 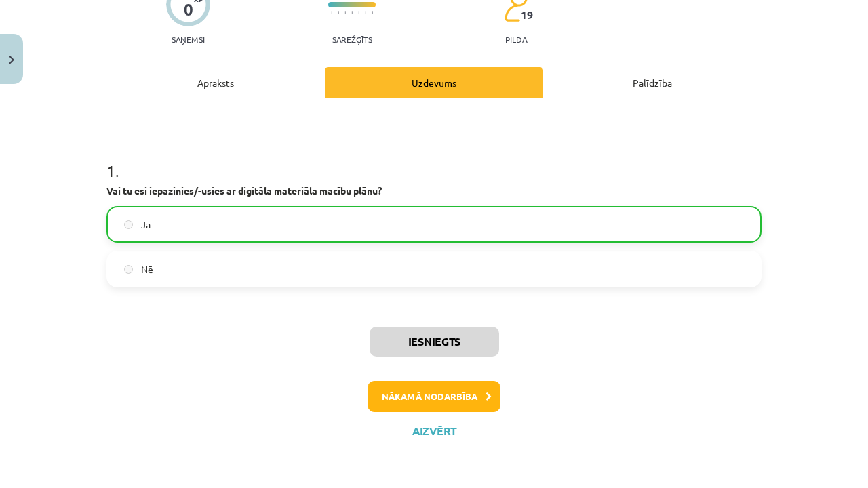 What do you see at coordinates (146, 225) in the screenshot?
I see `span: Jā` at bounding box center [146, 225].